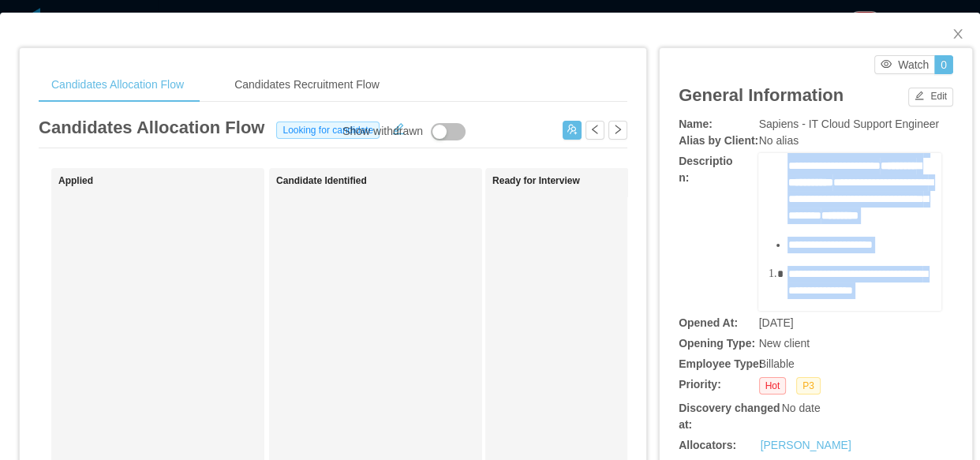 This screenshot has width=980, height=460. I want to click on b: Name:, so click(695, 124).